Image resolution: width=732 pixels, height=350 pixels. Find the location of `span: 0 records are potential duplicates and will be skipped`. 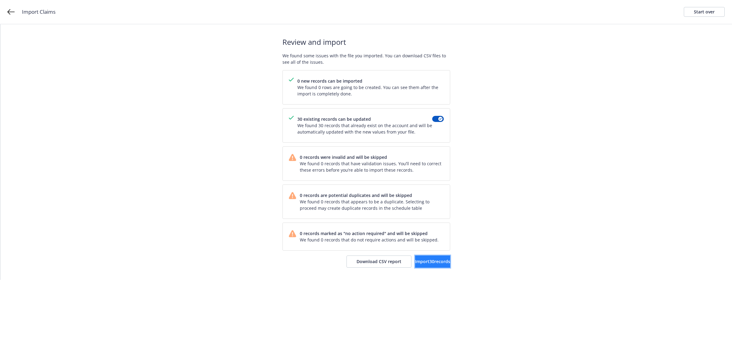

span: 0 records are potential duplicates and will be skipped is located at coordinates (372, 195).